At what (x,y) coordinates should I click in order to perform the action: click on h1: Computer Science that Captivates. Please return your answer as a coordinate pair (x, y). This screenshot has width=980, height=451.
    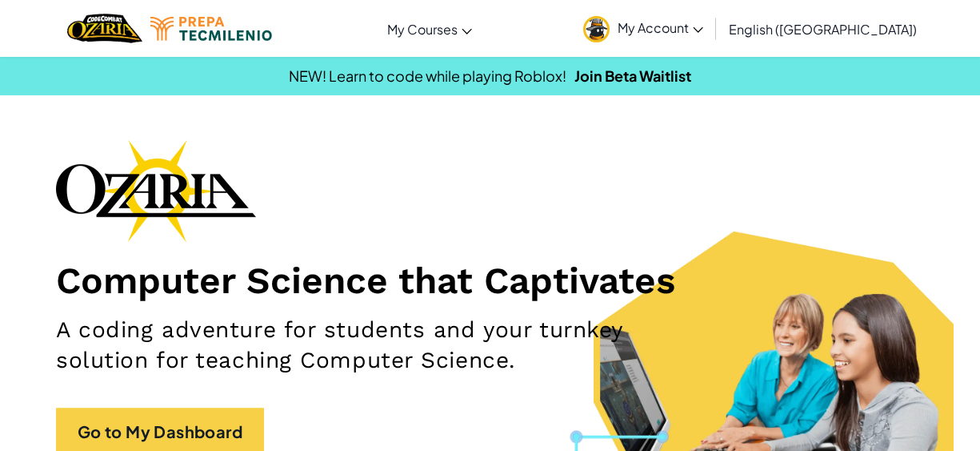
    Looking at the image, I should click on (490, 280).